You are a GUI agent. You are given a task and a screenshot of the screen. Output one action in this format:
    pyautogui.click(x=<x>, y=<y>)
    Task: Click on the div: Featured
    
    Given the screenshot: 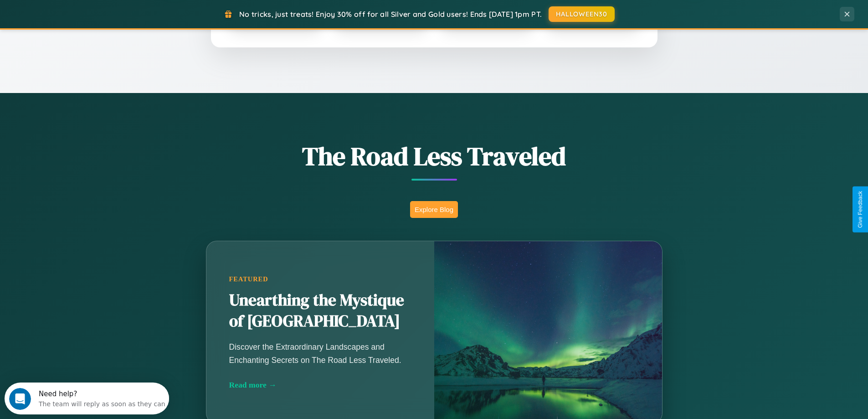 What is the action you would take?
    pyautogui.click(x=320, y=279)
    